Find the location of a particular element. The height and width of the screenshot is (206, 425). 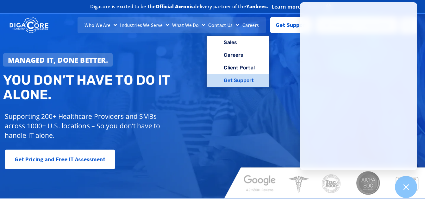

strong: Managed IT, done better. is located at coordinates (58, 60).